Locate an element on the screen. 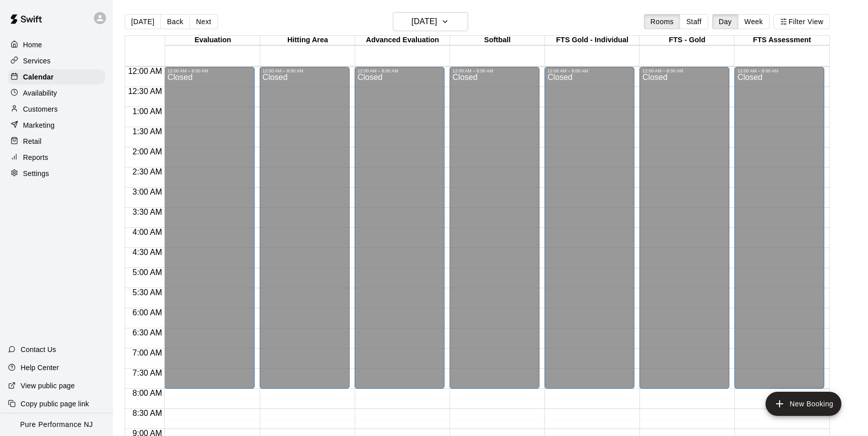 The height and width of the screenshot is (436, 868). p: Help Center is located at coordinates (39, 367).